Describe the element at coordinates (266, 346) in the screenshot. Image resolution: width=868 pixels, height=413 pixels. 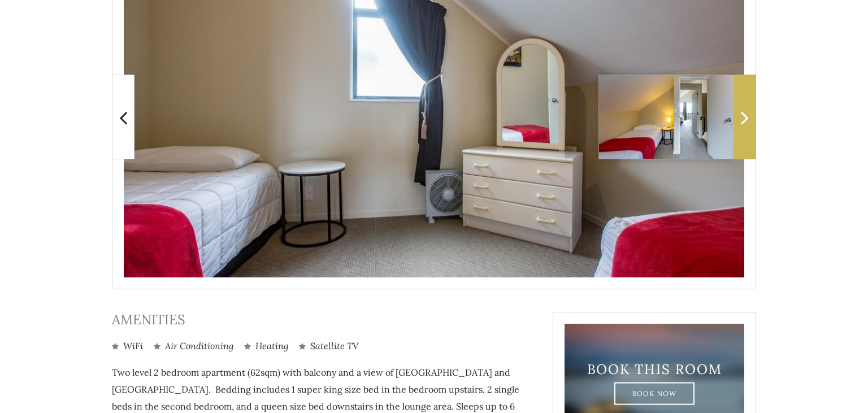
I see `li: Heating` at that location.